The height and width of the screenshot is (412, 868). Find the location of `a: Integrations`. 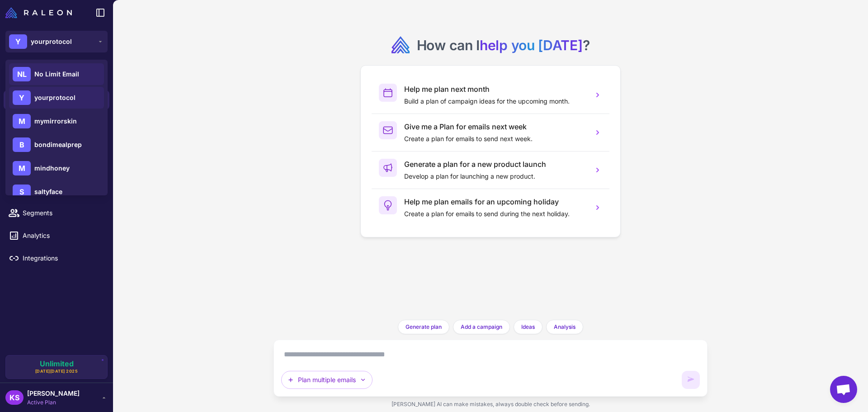

a: Integrations is located at coordinates (57, 258).